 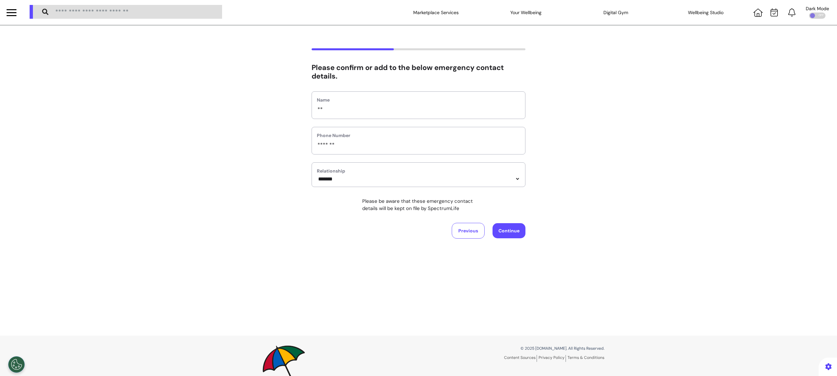 What do you see at coordinates (817, 15) in the screenshot?
I see `div: OFF` at bounding box center [817, 15].